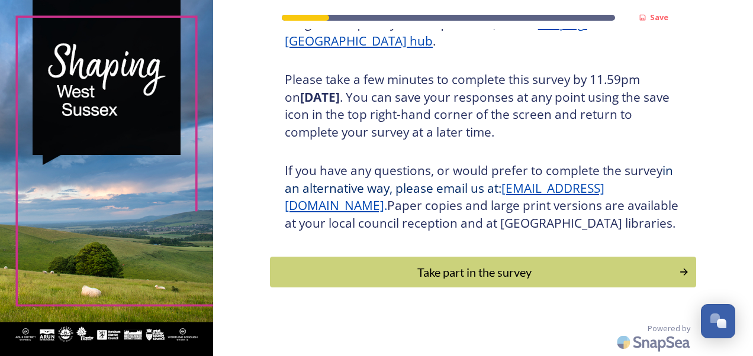 The height and width of the screenshot is (356, 753). I want to click on h3: If you have any questions, or would prefer to complete the survey Paper copies and large print ve..., so click(483, 197).